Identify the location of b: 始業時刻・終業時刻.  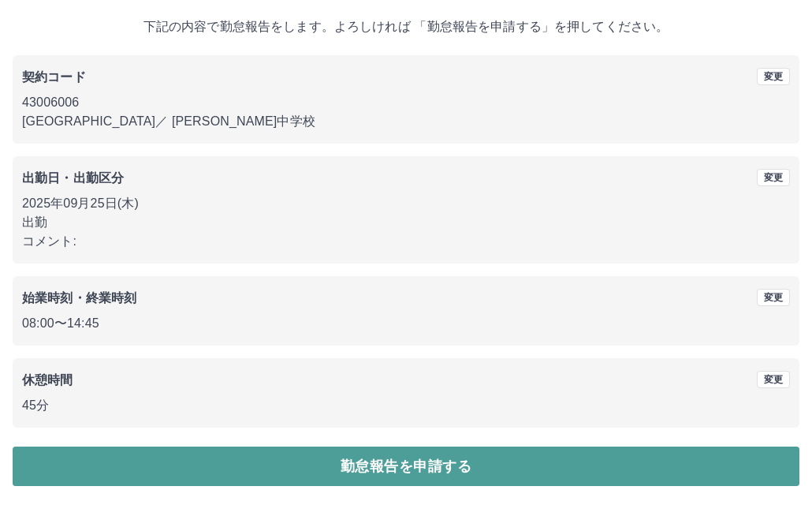
(79, 297).